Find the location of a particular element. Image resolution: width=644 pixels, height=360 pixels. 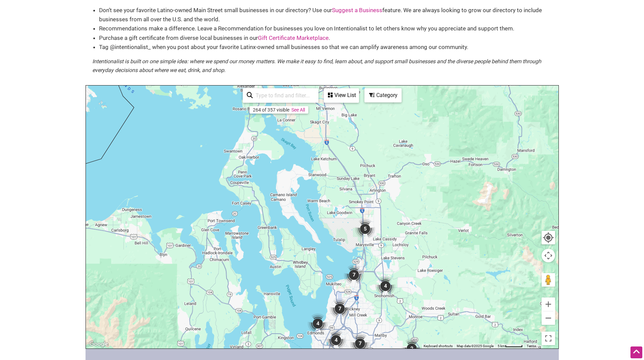

button: Toggle fullscreen view is located at coordinates (548, 338).